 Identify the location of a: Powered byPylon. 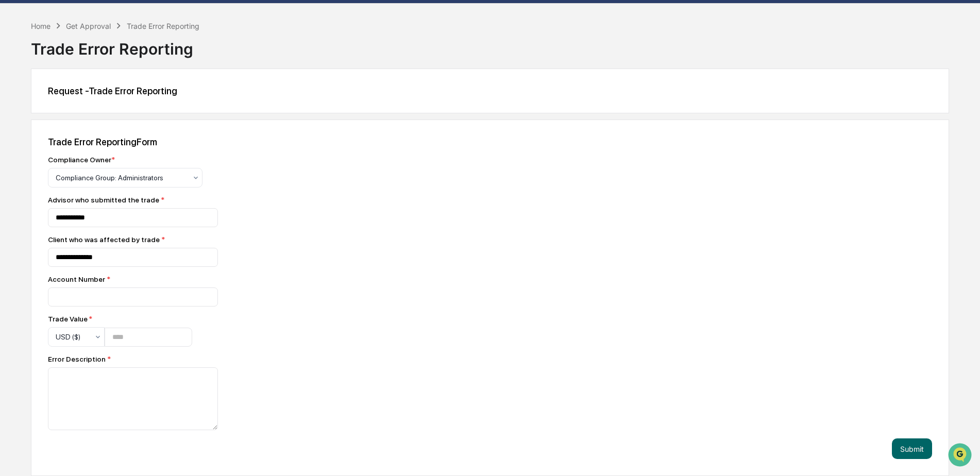
(98, 179).